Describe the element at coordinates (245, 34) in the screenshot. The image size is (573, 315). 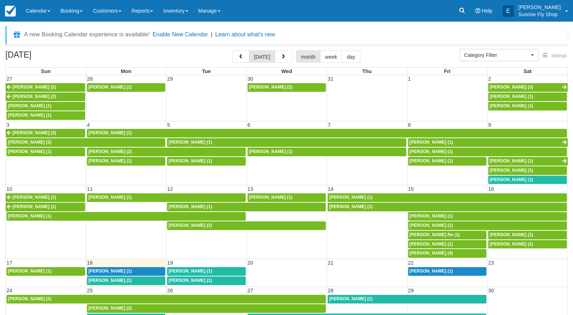
I see `a: Learn about what's new` at that location.